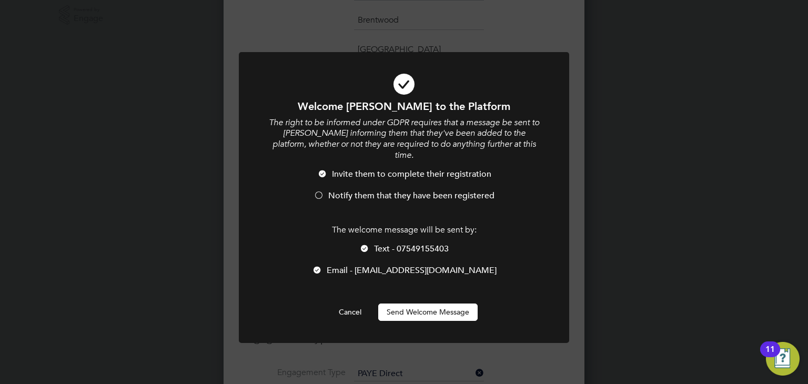 This screenshot has width=808, height=384. What do you see at coordinates (428, 312) in the screenshot?
I see `button: Send Welcome Message` at bounding box center [428, 312].